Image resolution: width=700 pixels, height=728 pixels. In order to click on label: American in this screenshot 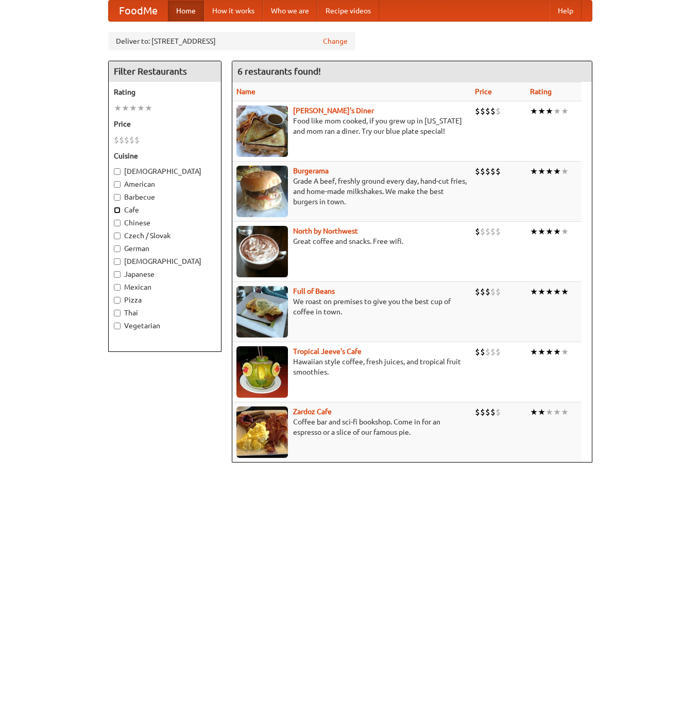, I will do `click(165, 184)`.